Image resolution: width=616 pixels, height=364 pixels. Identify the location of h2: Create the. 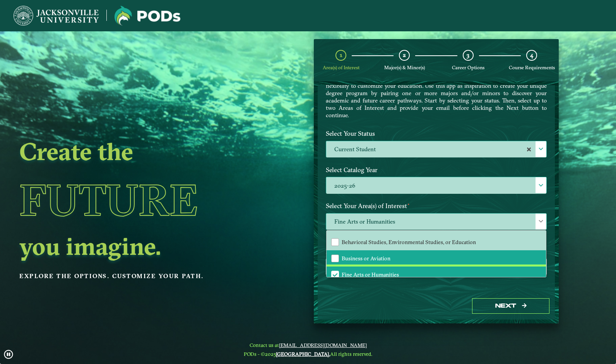
(139, 151).